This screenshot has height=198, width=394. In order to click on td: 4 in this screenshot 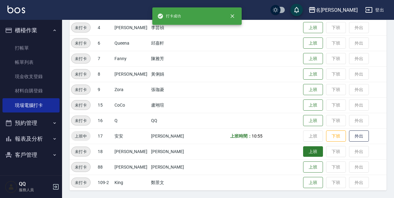, I will do `click(105, 28)`.